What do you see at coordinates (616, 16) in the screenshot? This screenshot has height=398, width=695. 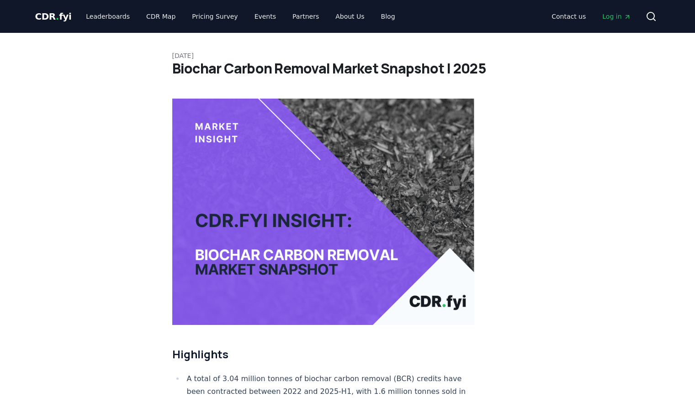 I see `a: Log in` at bounding box center [616, 16].